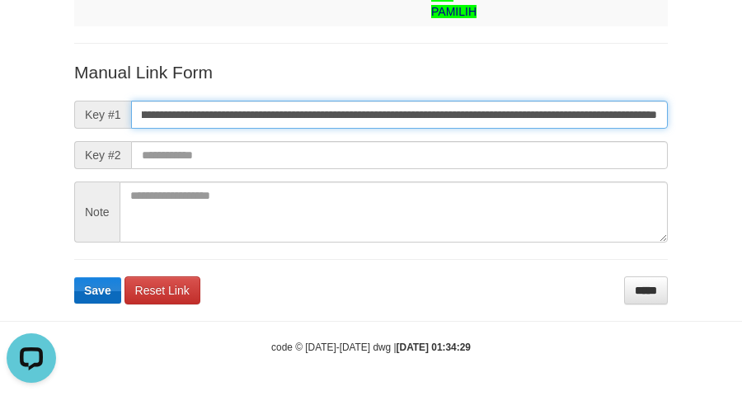 Image resolution: width=742 pixels, height=396 pixels. I want to click on span: Note, so click(96, 212).